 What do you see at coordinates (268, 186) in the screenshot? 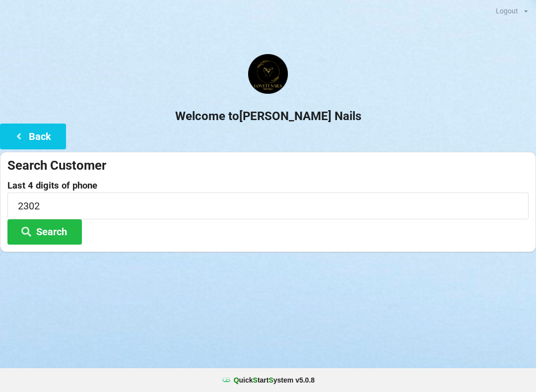
I see `label: Last 4 digits of phone` at bounding box center [268, 186].